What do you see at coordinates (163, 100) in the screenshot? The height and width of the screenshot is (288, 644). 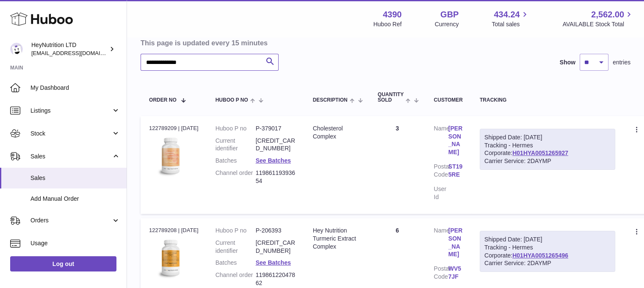 I see `span: Order No` at bounding box center [163, 100].